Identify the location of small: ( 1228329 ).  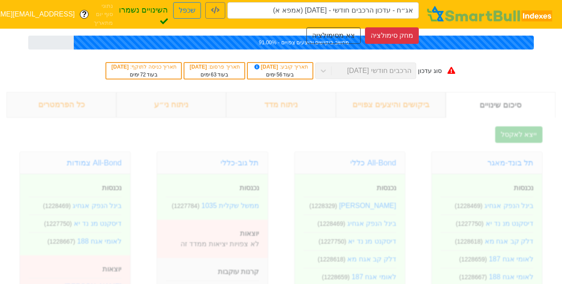
(323, 206).